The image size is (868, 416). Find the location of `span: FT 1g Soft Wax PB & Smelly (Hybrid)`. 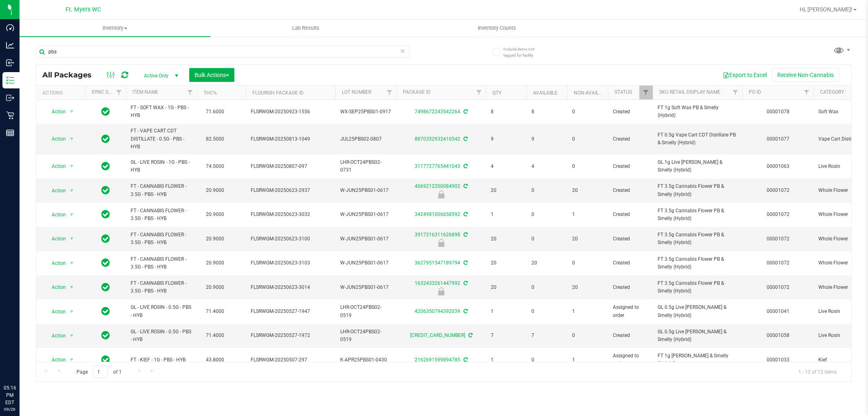

span: FT 1g Soft Wax PB & Smelly (Hybrid) is located at coordinates (697, 112).